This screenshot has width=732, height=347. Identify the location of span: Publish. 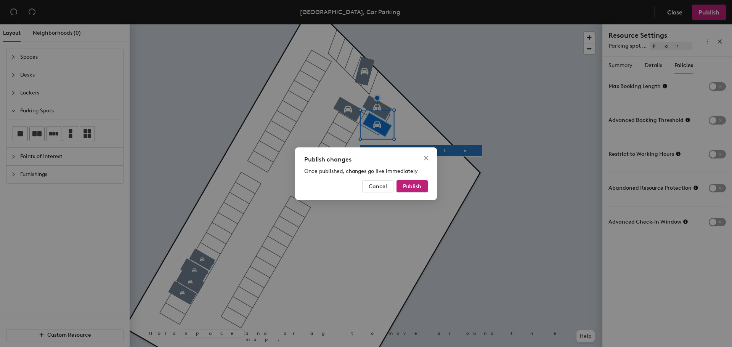
(412, 186).